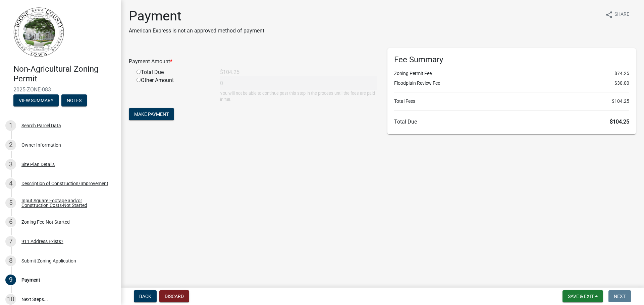  Describe the element at coordinates (511, 83) in the screenshot. I see `li: Floodplain Review Fee` at that location.